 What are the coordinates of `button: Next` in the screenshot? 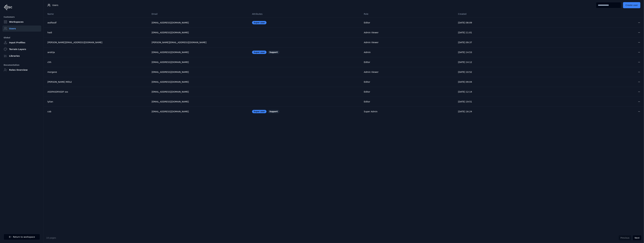 It's located at (637, 238).